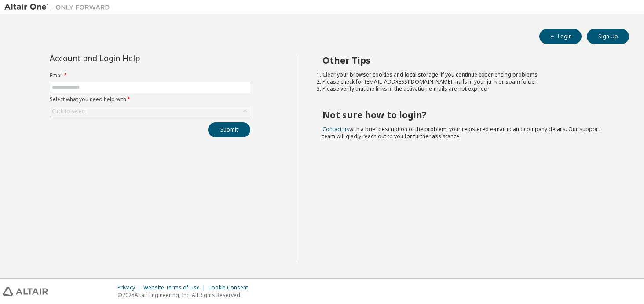 The image size is (644, 304). What do you see at coordinates (468, 75) in the screenshot?
I see `li: Clear your browser cookies and local storage, if you continue experiencing problems.` at bounding box center [468, 75].